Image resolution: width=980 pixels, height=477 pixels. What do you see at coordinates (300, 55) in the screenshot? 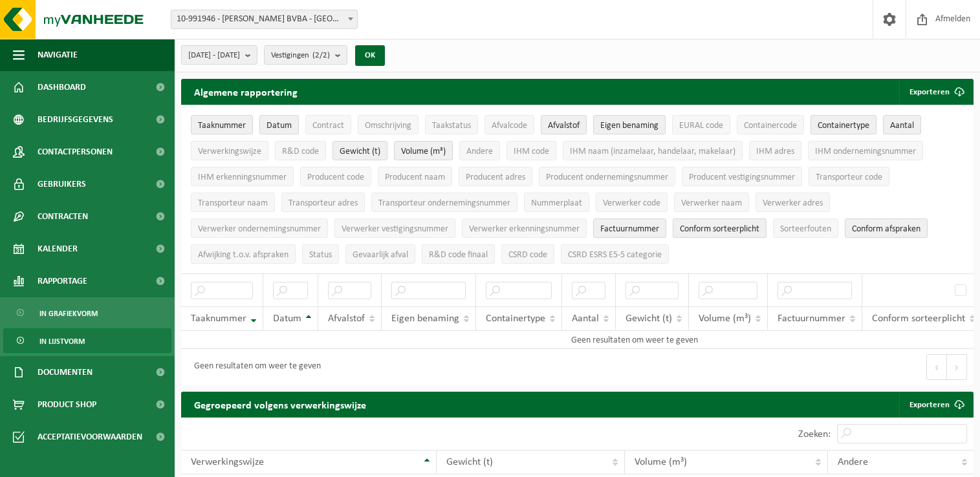
I see `span: Vestigingen` at bounding box center [300, 55].